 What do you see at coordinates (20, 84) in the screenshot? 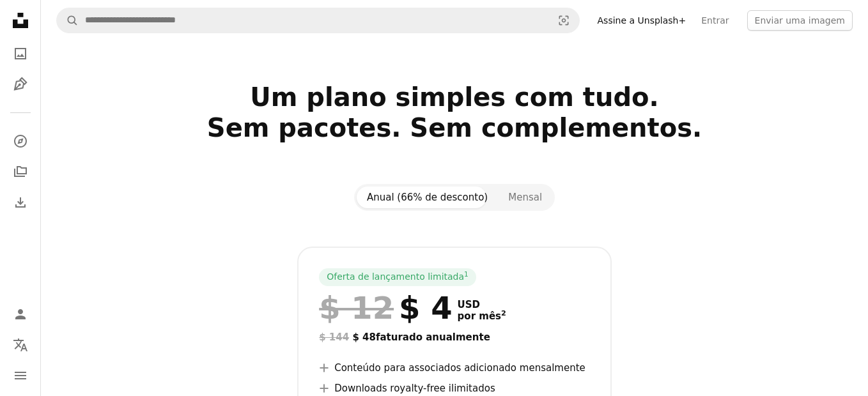
I see `a: Ilustrações` at bounding box center [20, 84].